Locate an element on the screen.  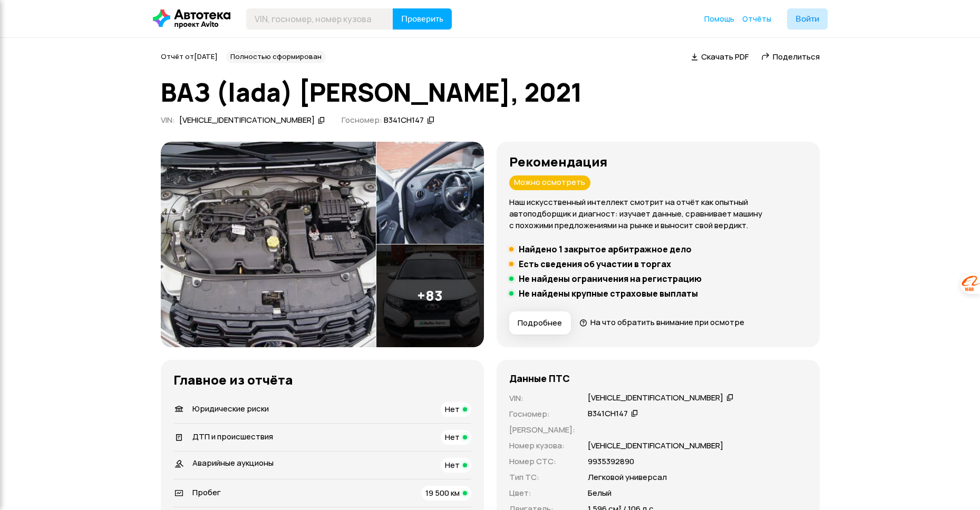
p: Номер кузова : is located at coordinates (542, 446).